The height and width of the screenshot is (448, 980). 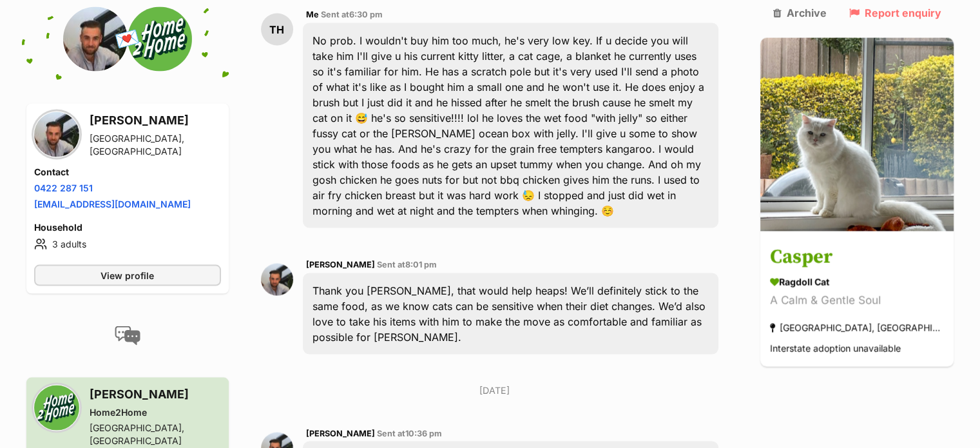 I want to click on div: A Calm & Gentle Soul, so click(x=857, y=301).